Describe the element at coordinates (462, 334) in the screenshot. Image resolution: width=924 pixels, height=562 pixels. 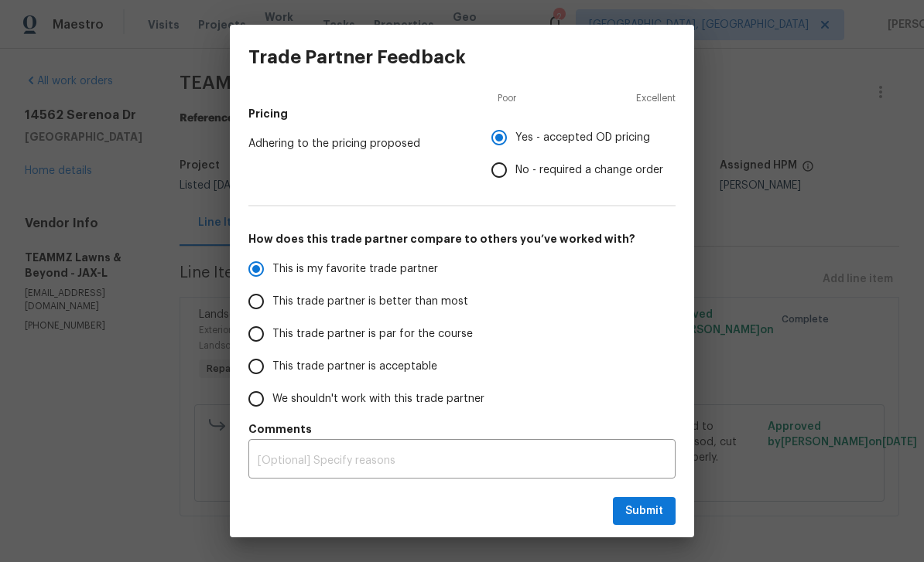
I see `div: How does this trade partner compare to others you’ve worked with?` at that location.